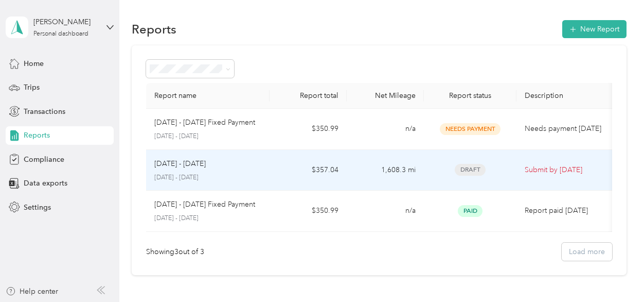  Describe the element at coordinates (470, 95) in the screenshot. I see `div: Report status` at that location.